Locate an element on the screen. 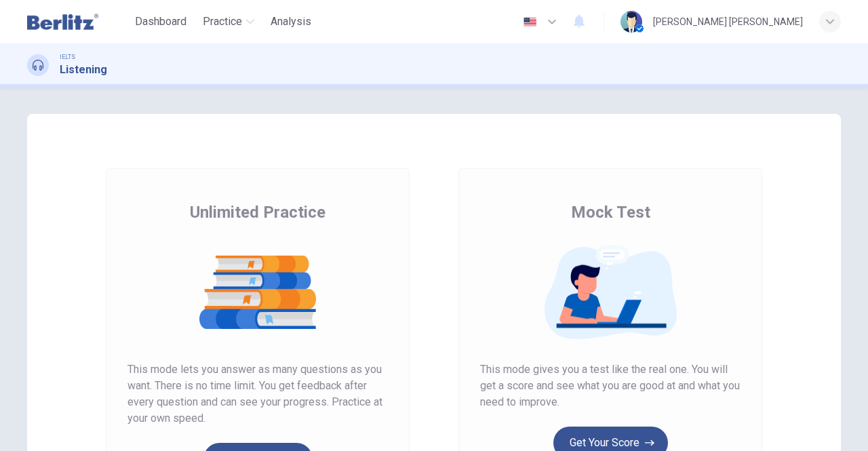 The height and width of the screenshot is (451, 868). span: Analysis is located at coordinates (291, 22).